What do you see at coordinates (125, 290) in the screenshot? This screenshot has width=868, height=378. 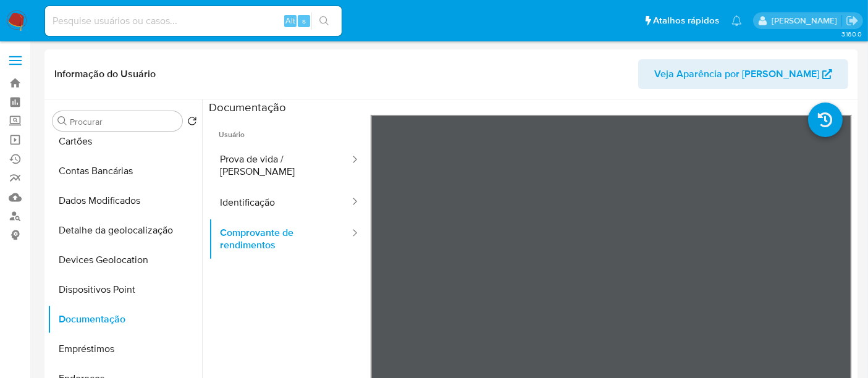 I see `button: Dispositivos Point` at bounding box center [125, 290].